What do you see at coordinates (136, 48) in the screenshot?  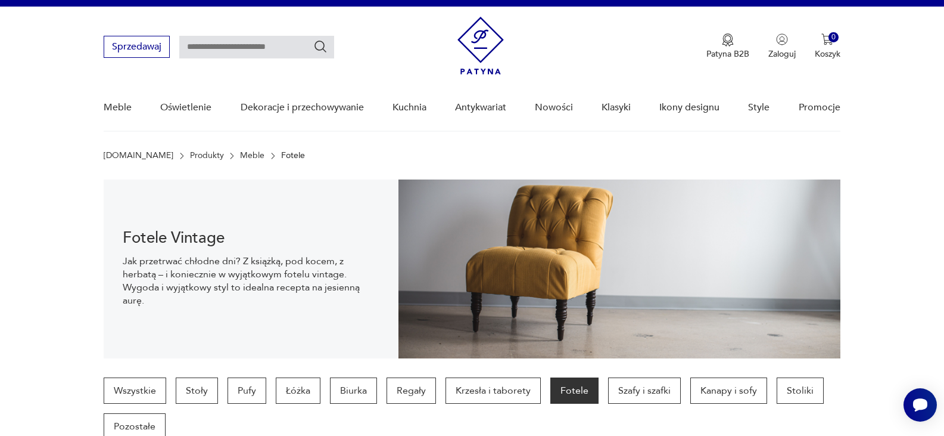 I see `a: Sprzedawaj` at bounding box center [136, 48].